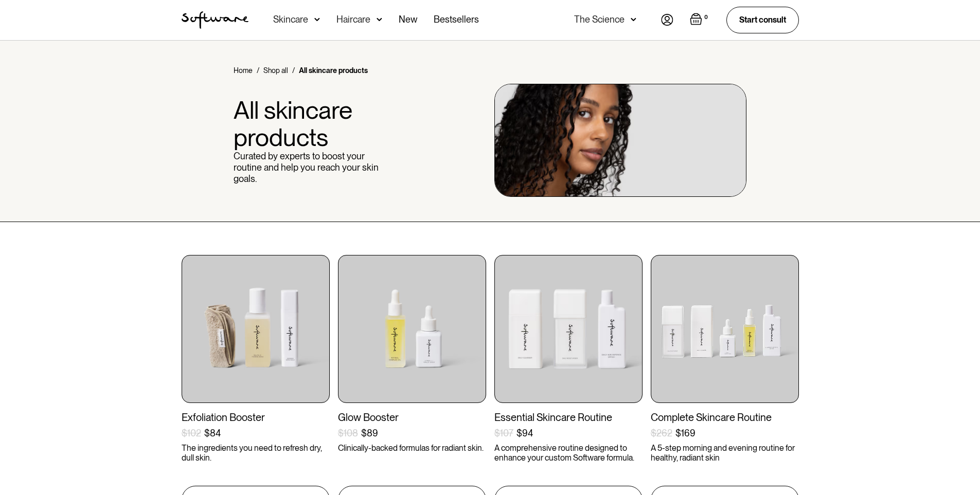 This screenshot has width=980, height=495. I want to click on div: $84, so click(212, 434).